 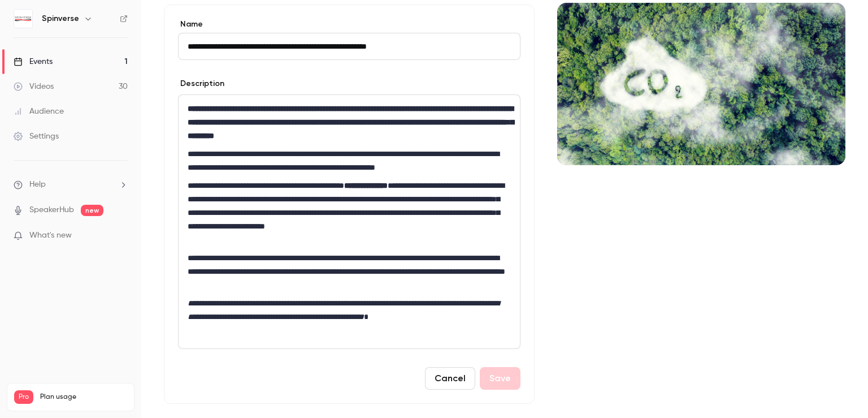 I want to click on label: Name, so click(x=350, y=24).